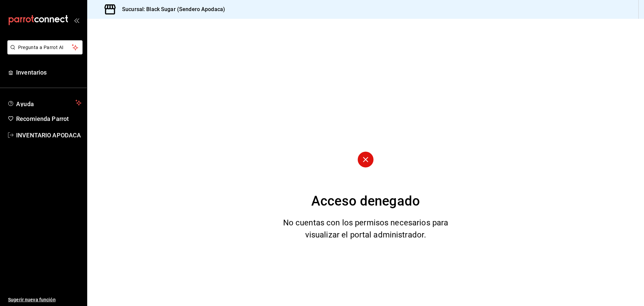  What do you see at coordinates (43, 52) in the screenshot?
I see `a: Pregunta a Parrot AI` at bounding box center [43, 52].